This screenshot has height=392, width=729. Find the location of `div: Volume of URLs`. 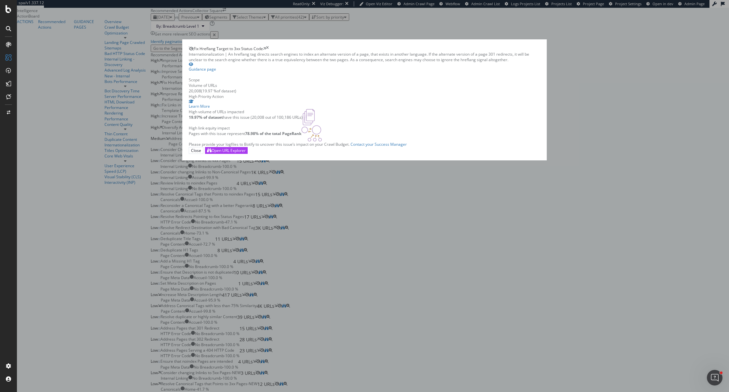

div: Volume of URLs is located at coordinates (212, 85).